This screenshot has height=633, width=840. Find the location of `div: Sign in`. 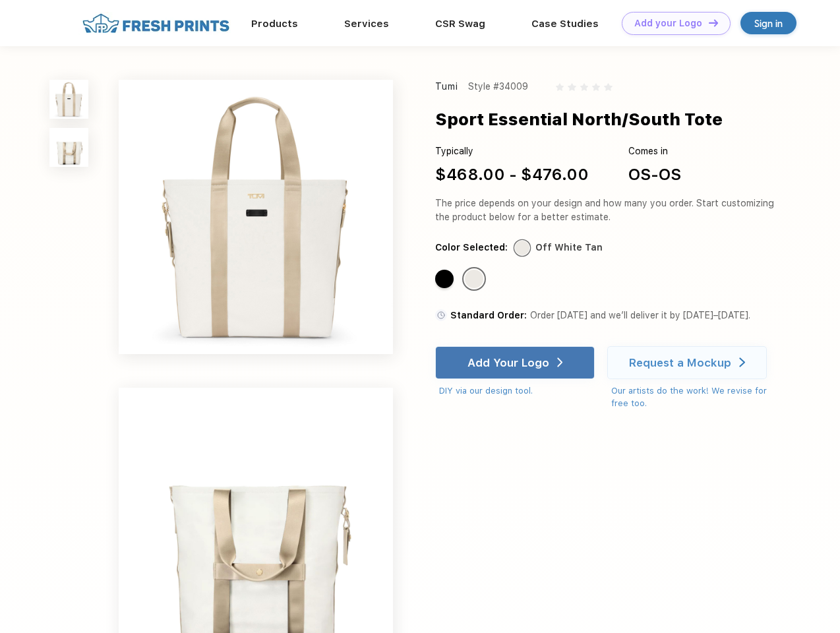

div: Sign in is located at coordinates (768, 23).